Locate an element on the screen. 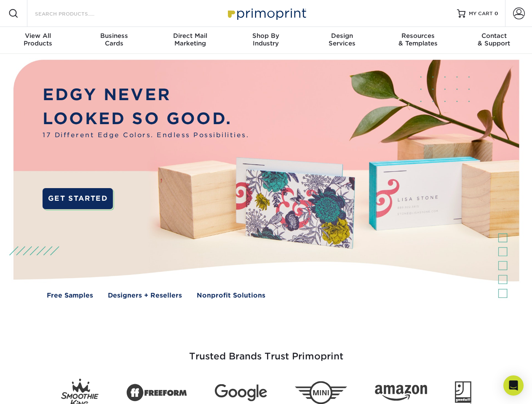 The image size is (532, 404). a: GET STARTED is located at coordinates (78, 199).